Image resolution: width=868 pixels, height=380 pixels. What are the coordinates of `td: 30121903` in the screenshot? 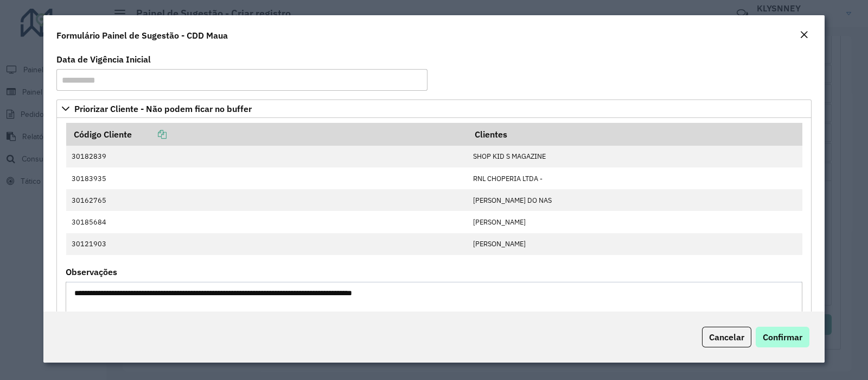 It's located at (267, 244).